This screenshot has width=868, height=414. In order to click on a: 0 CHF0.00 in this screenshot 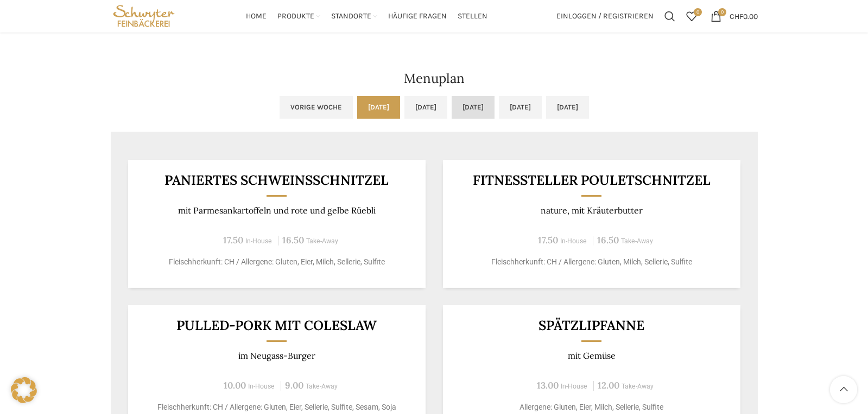, I will do `click(734, 16)`.